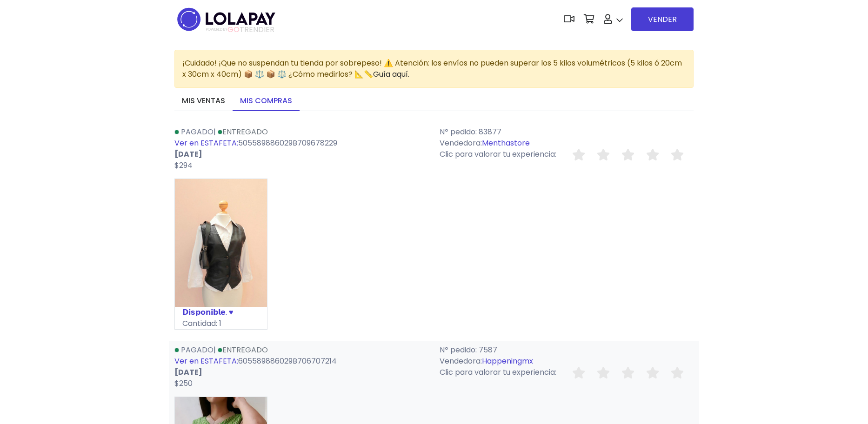  Describe the element at coordinates (221, 323) in the screenshot. I see `p: Cantidad: 1` at that location.